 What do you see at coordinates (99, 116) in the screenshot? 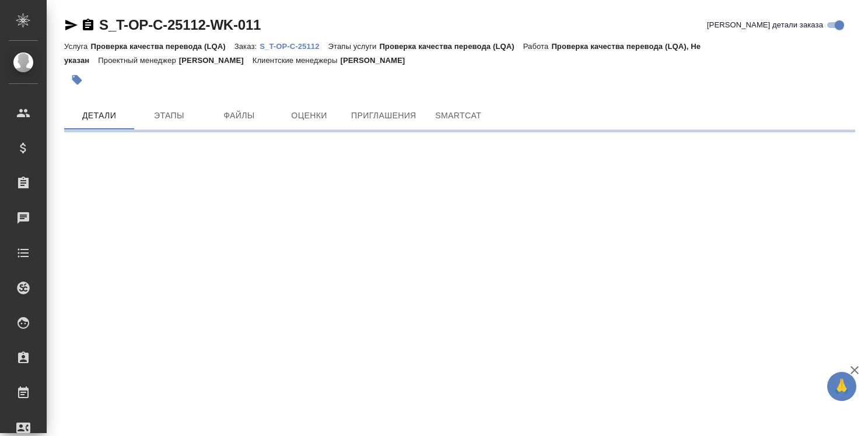
I see `span: Детали` at bounding box center [99, 116].